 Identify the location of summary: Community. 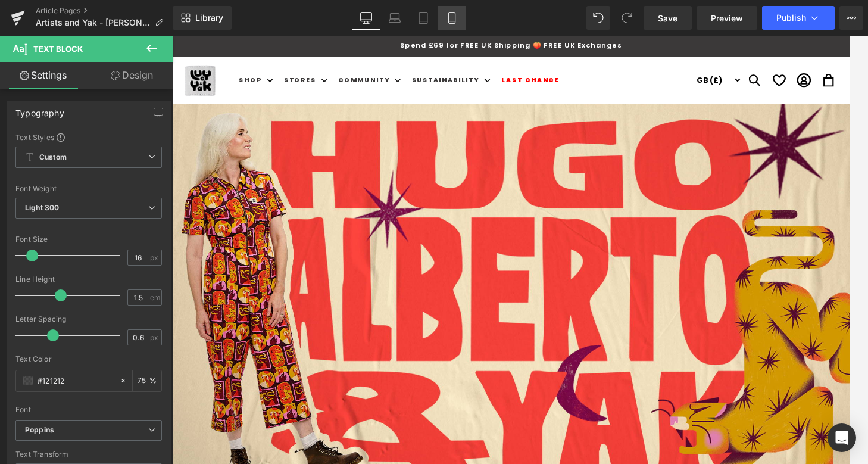
(209, 47).